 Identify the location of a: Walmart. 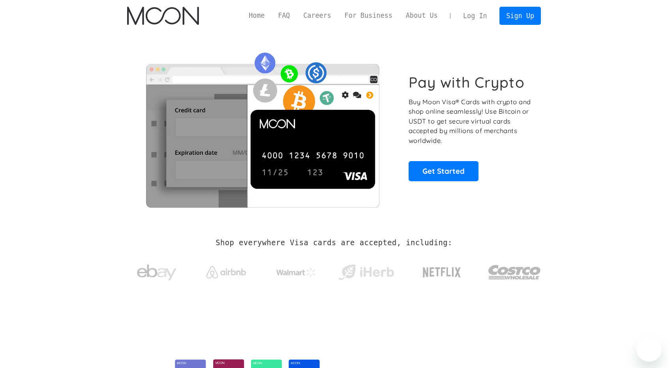
(296, 270).